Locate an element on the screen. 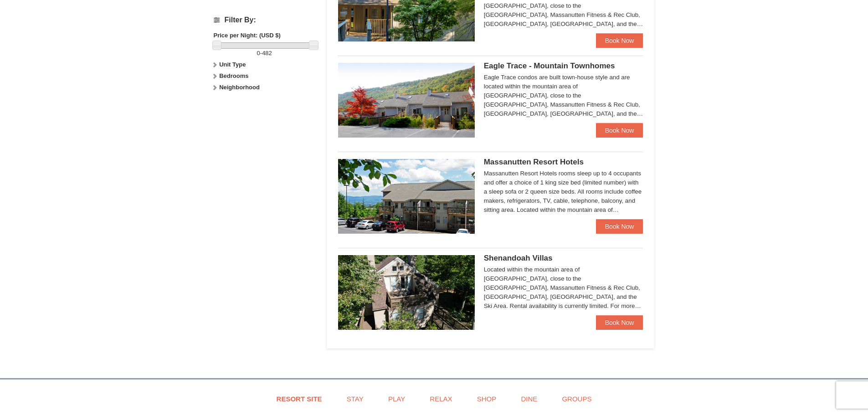 The image size is (868, 415). strong: Neighborhood is located at coordinates (239, 87).